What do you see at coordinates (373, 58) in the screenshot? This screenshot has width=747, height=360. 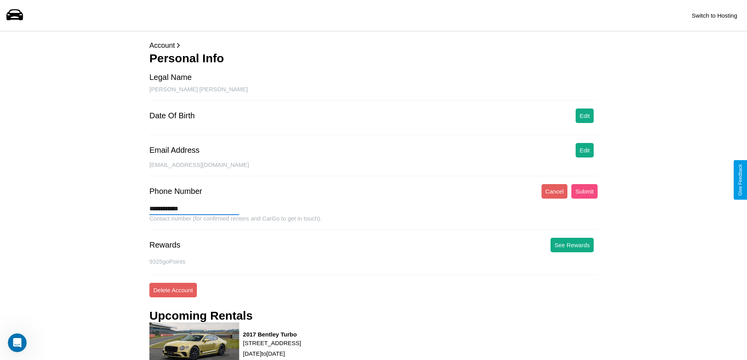 I see `h3: Personal Info` at bounding box center [373, 58].